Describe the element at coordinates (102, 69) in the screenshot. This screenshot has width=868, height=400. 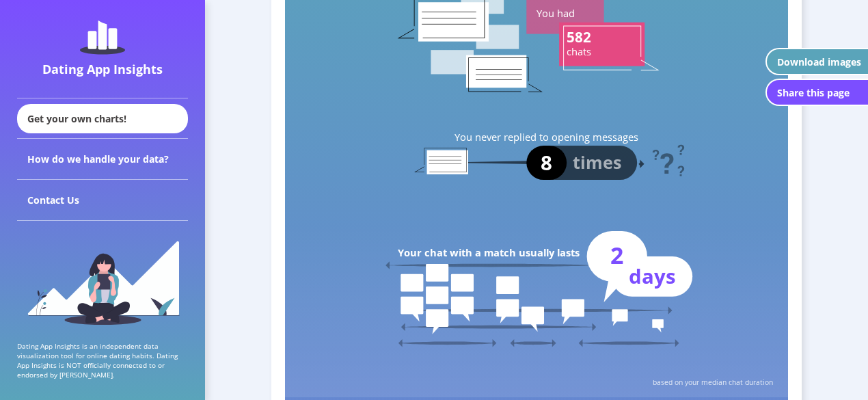
I see `div: Dating App Insights` at that location.